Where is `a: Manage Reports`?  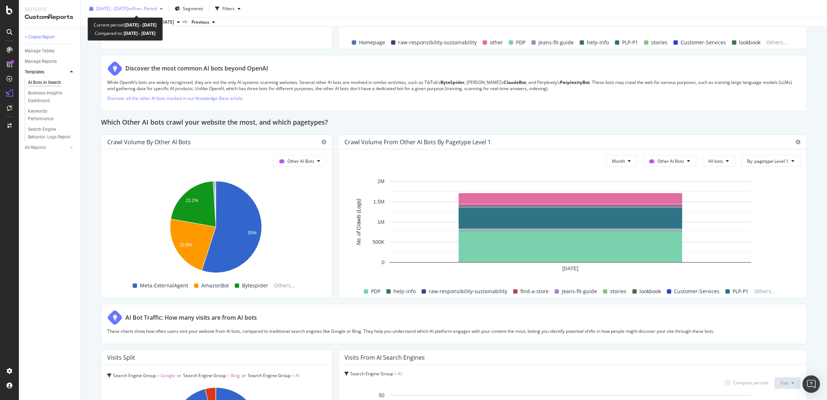 a: Manage Reports is located at coordinates (50, 61).